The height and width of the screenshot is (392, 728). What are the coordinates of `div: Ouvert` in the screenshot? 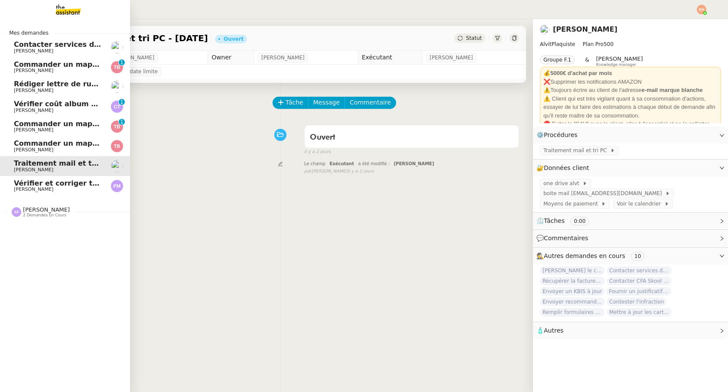 It's located at (233, 39).